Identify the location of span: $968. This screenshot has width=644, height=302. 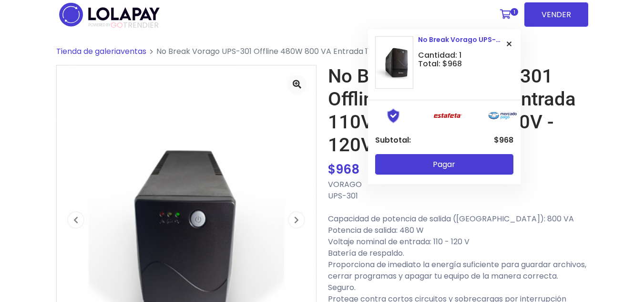
(503, 140).